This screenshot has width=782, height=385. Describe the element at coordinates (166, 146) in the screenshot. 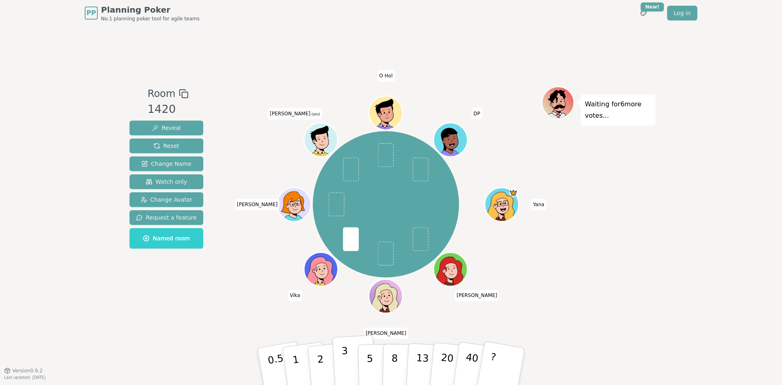

I see `span: Reset` at that location.